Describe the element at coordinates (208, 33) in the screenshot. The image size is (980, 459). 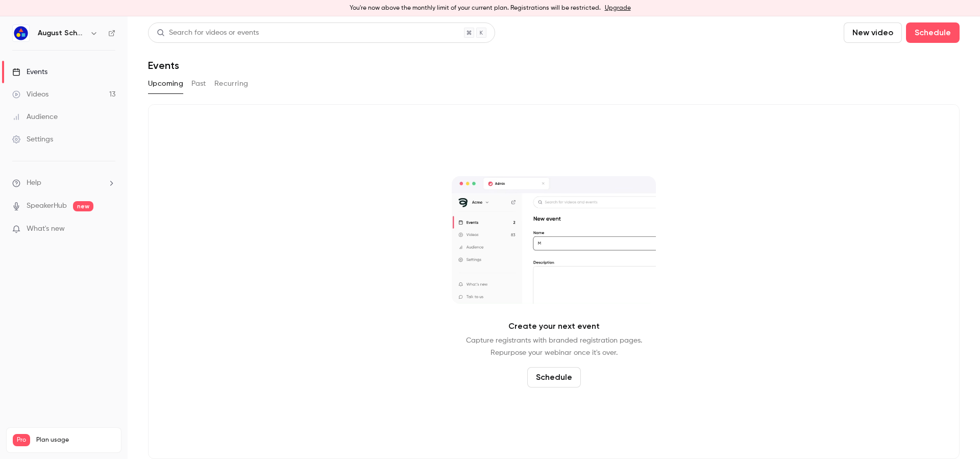
I see `div: Search for videos or events` at that location.